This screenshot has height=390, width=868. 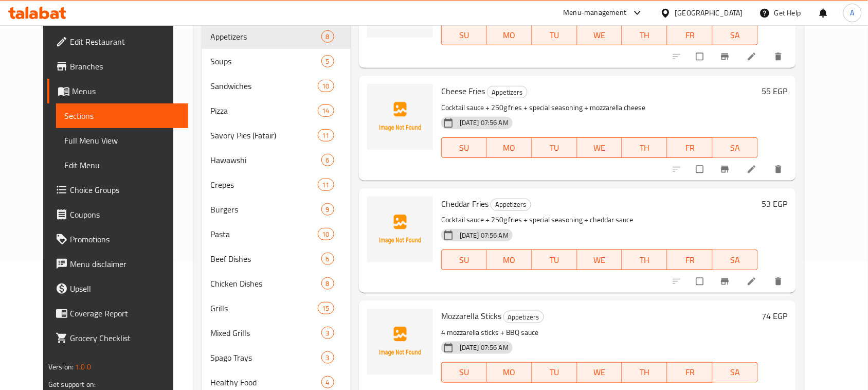 I want to click on img: Cheddar Fries, so click(x=401, y=230).